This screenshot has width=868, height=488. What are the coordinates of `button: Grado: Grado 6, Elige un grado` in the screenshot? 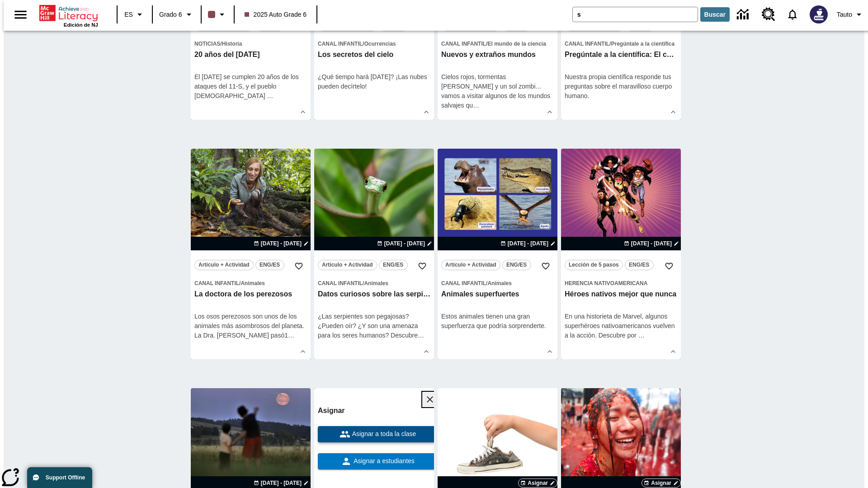 It's located at (177, 14).